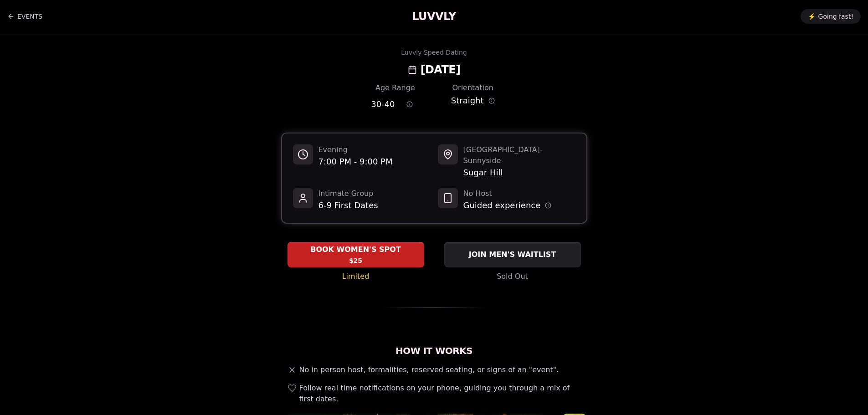 The image size is (868, 415). What do you see at coordinates (25, 16) in the screenshot?
I see `a: Back to events` at bounding box center [25, 16].